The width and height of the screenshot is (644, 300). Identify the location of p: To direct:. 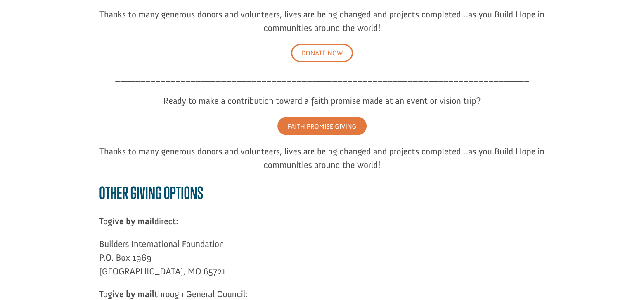
(322, 226).